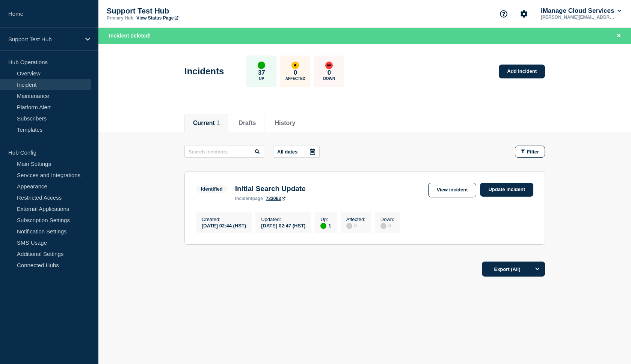  Describe the element at coordinates (271, 189) in the screenshot. I see `h3: Initial Search Update` at that location.